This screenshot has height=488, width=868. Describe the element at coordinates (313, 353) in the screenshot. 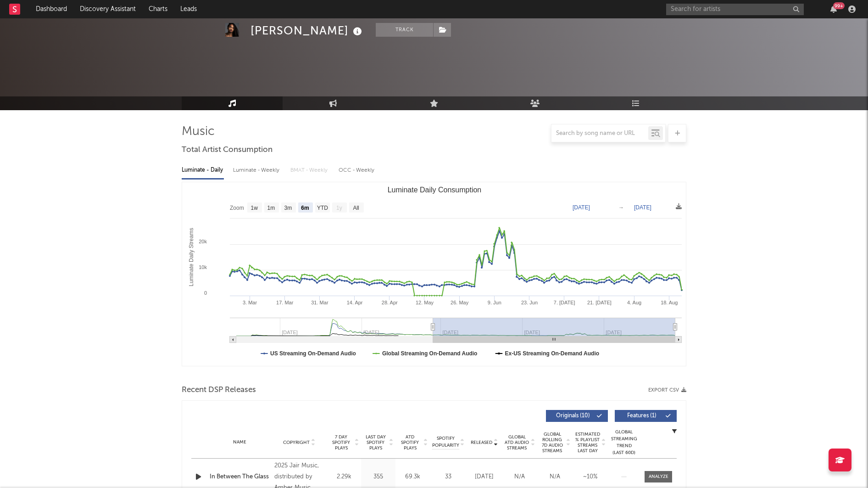

I see `text: US Streaming On-Demand Audio` at that location.